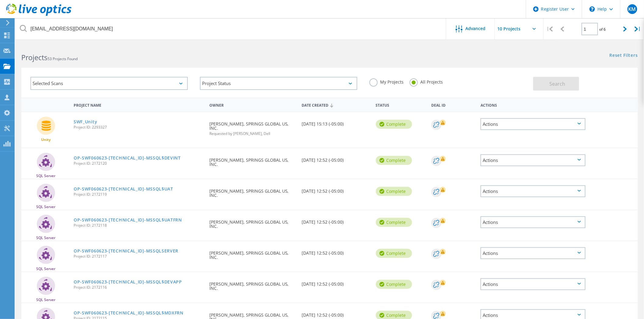  Describe the element at coordinates (230, 29) in the screenshot. I see `input: Search projects by name, owner, ID, company, etc` at that location.